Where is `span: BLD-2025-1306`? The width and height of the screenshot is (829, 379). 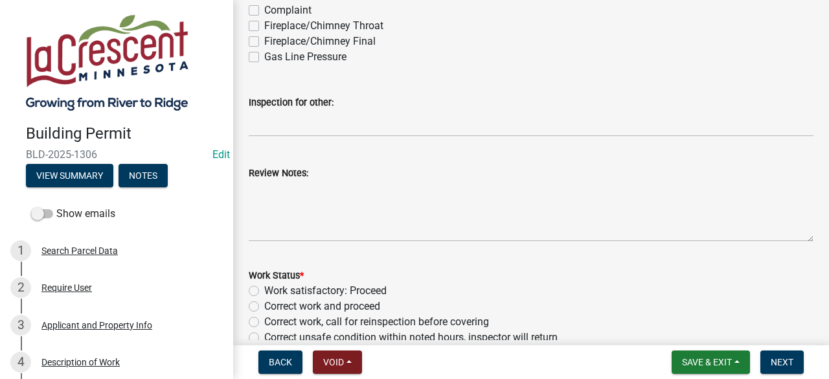
span: BLD-2025-1306 is located at coordinates (117, 154).